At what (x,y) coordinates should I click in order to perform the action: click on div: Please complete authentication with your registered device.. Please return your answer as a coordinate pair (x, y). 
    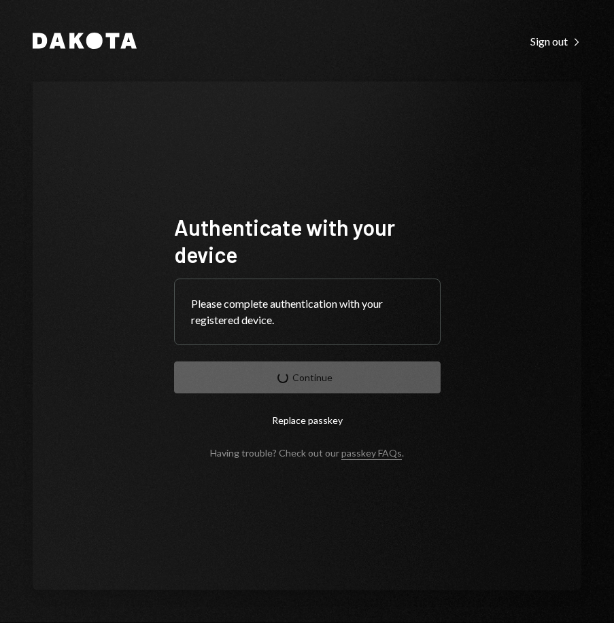
    Looking at the image, I should click on (307, 312).